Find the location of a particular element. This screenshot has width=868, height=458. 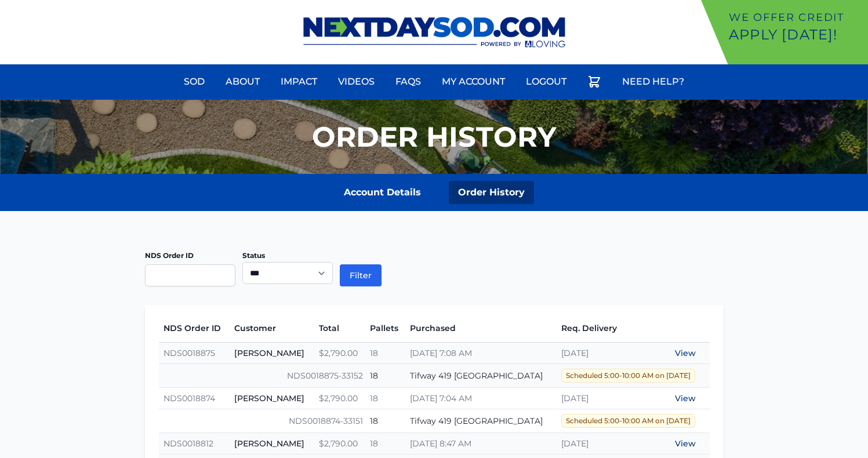

h1: Order History is located at coordinates (434, 137).